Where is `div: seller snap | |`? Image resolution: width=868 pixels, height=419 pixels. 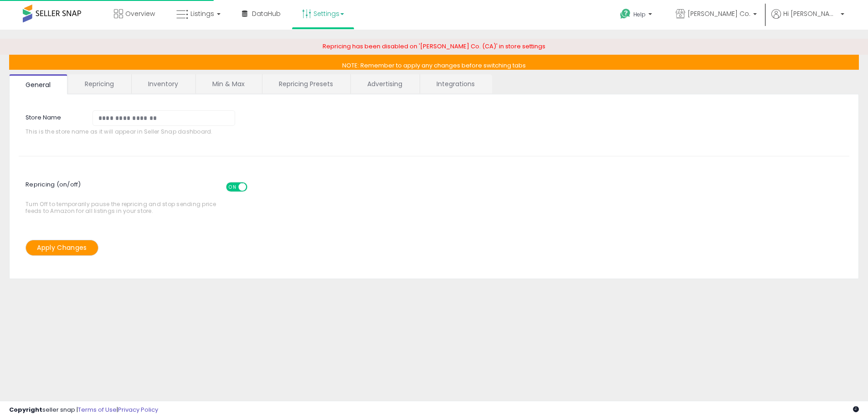 div: seller snap | | is located at coordinates (83, 410).